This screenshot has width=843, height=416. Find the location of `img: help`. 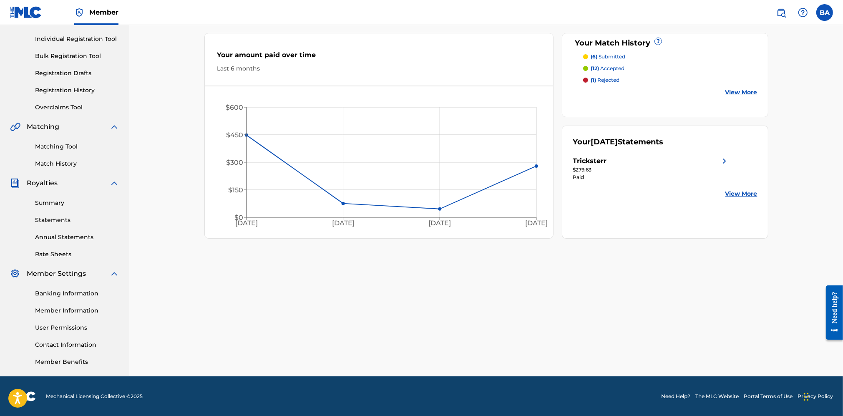

img: help is located at coordinates (803, 13).